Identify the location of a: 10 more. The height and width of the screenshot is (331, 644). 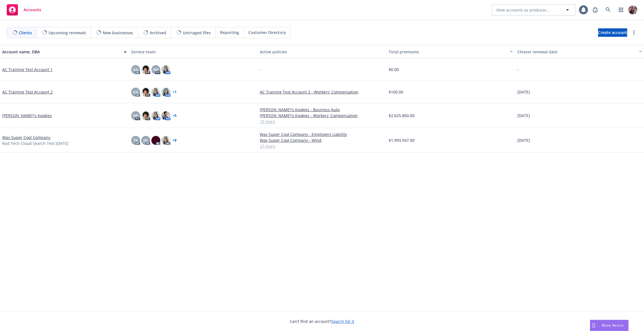
(322, 121).